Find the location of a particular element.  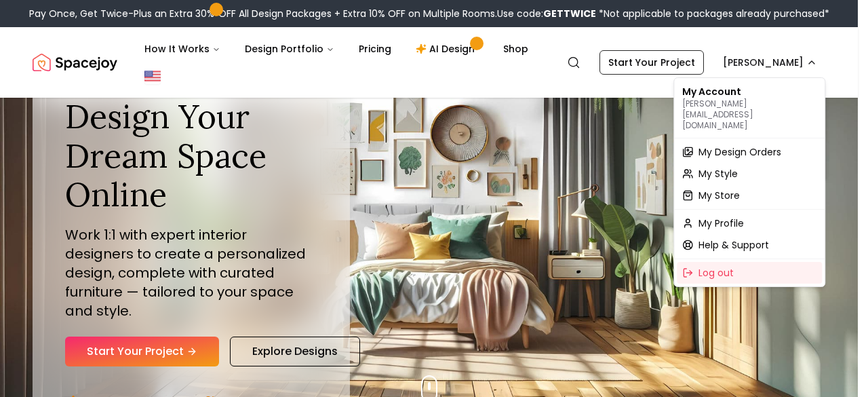

span: Log out is located at coordinates (716, 272).